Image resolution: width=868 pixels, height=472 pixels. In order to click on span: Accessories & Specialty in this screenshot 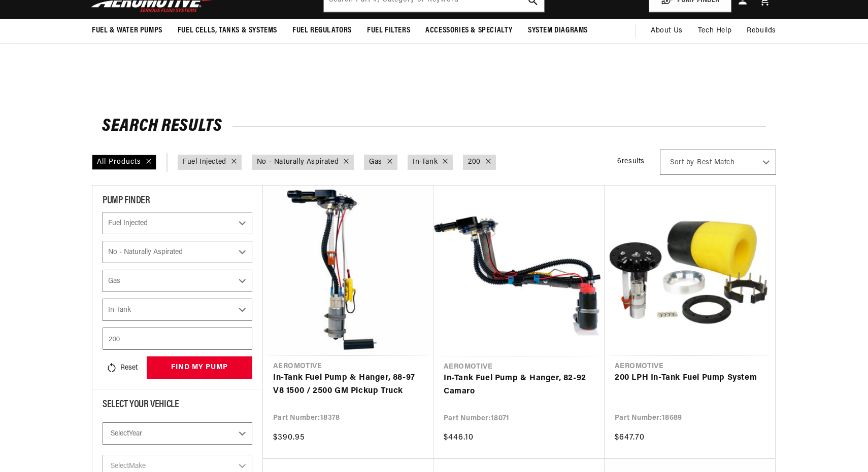, I will do `click(469, 30)`.